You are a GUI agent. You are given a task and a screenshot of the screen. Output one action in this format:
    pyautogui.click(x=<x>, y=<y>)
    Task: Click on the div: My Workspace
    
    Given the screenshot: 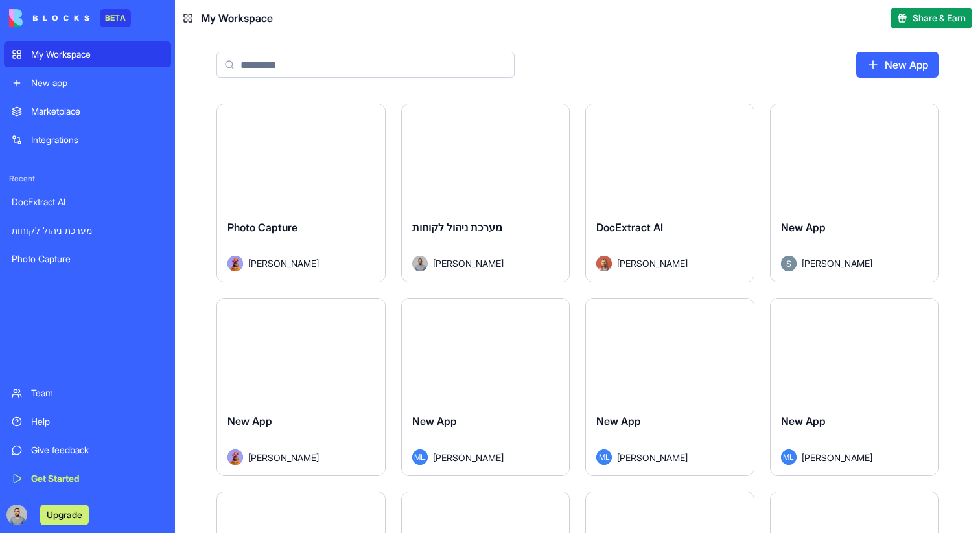 What is the action you would take?
    pyautogui.click(x=97, y=54)
    